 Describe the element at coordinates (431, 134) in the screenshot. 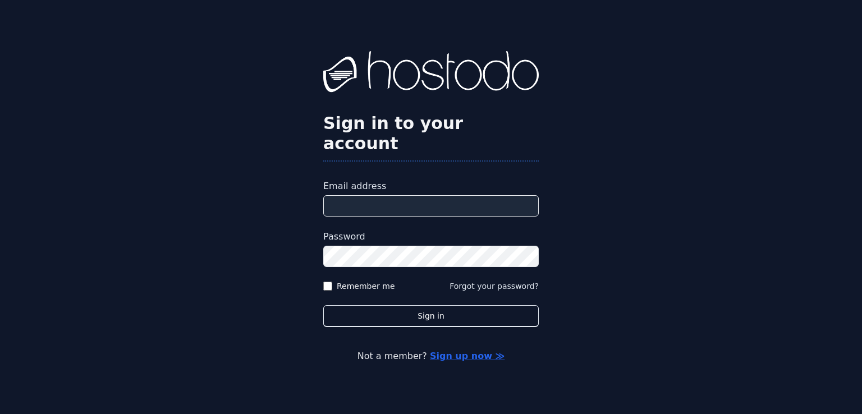

I see `h2: Sign in to your account` at that location.